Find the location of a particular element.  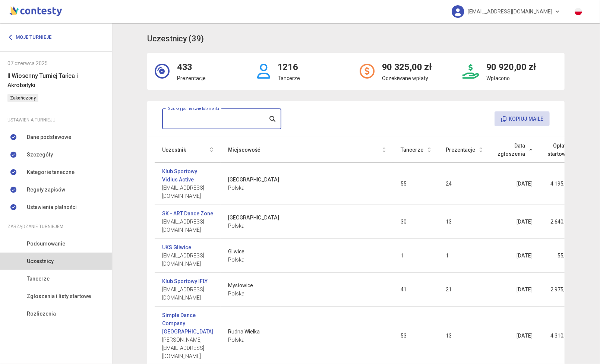

td: 13 is located at coordinates (464, 222).